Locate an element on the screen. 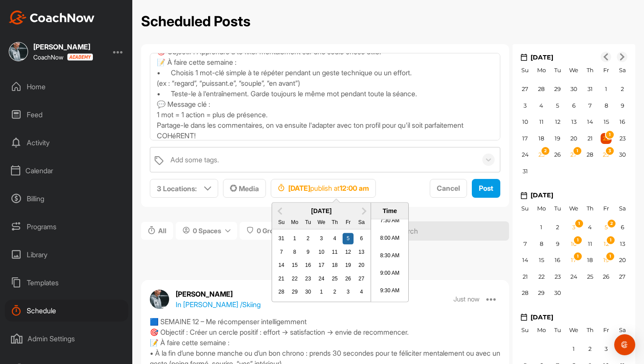 This screenshot has width=644, height=364. span: 0 Spaces is located at coordinates (207, 231).